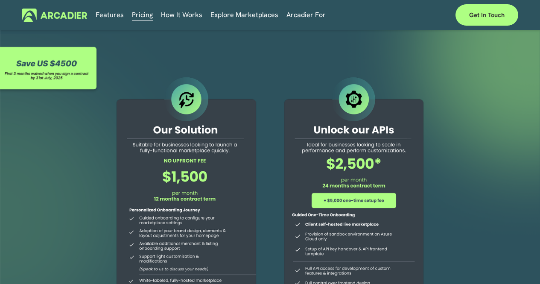 This screenshot has height=284, width=540. What do you see at coordinates (306, 15) in the screenshot?
I see `span: Arcadier For` at bounding box center [306, 15].